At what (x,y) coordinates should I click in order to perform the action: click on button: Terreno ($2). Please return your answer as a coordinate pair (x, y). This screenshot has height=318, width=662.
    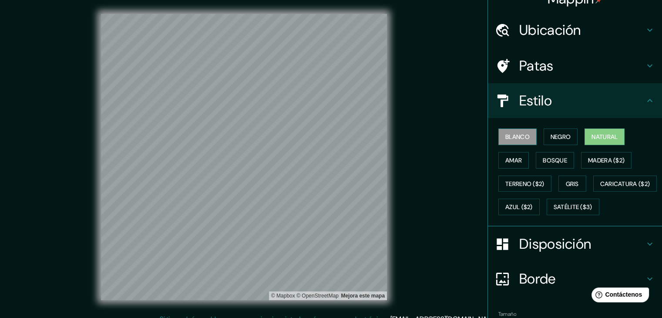
    Looking at the image, I should click on (525, 184).